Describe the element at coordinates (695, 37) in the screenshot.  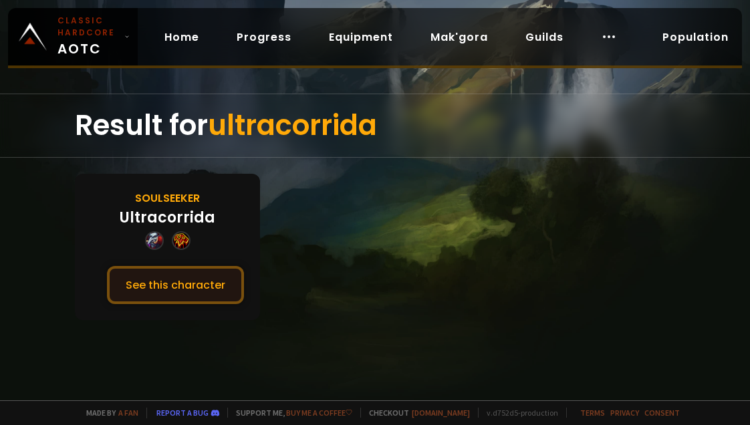
I see `a: Population` at that location.